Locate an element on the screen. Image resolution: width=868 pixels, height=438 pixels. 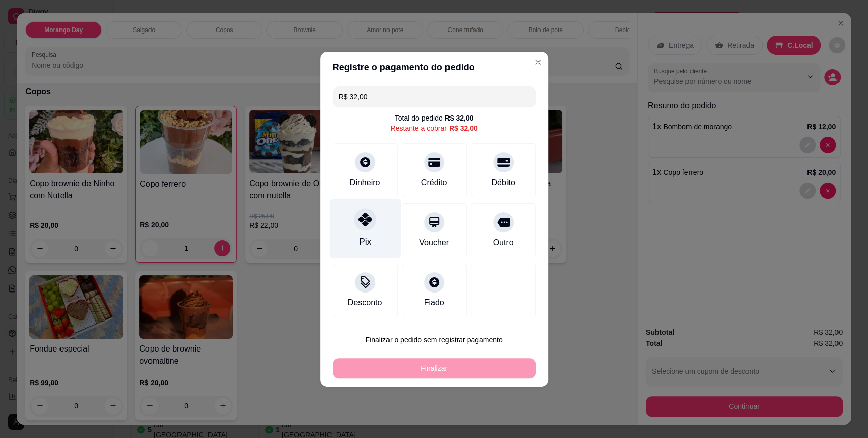
header: Registre o pagamento do pedido is located at coordinates (434, 67).